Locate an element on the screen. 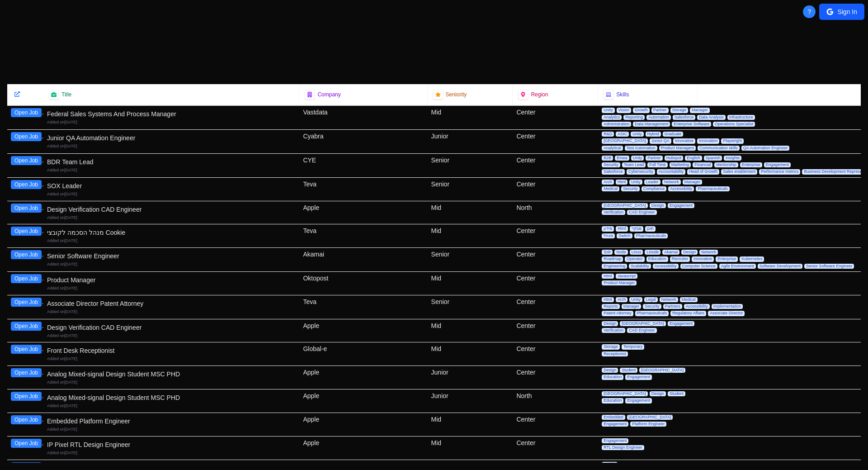 The width and height of the screenshot is (868, 470). span: Accountability is located at coordinates (672, 171).